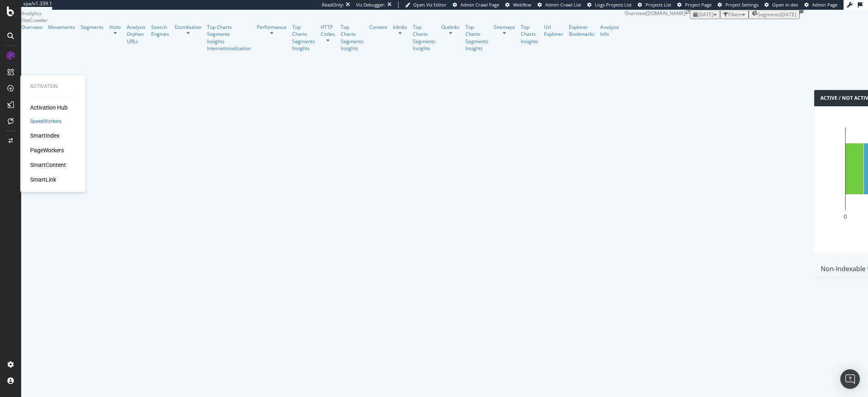 The width and height of the screenshot is (868, 397). I want to click on div: arrow-right-arrow-left, so click(687, 12).